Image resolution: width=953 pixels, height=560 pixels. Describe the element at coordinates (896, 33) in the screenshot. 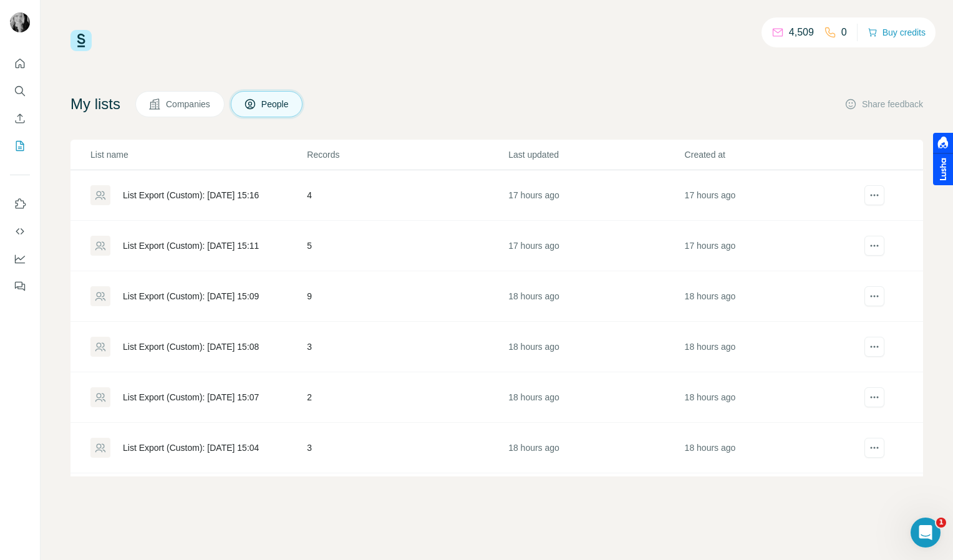

I see `button: Buy credits` at that location.